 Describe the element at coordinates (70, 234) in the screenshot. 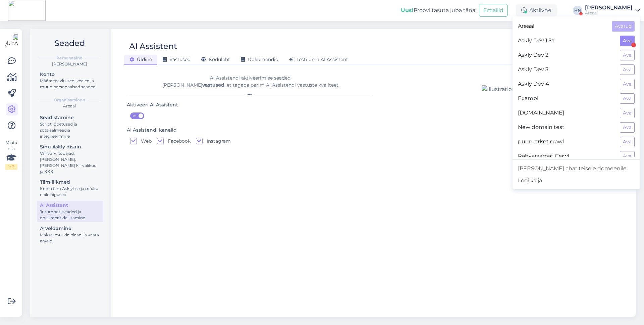

I see `a: ArveldamineMaksa, muuda plaani ja vaata arveid` at that location.